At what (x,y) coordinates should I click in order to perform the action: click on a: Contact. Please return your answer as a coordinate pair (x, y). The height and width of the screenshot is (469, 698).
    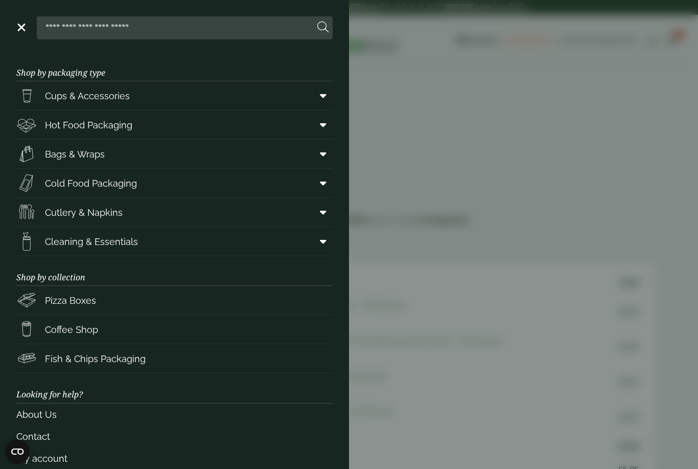
    Looking at the image, I should click on (174, 436).